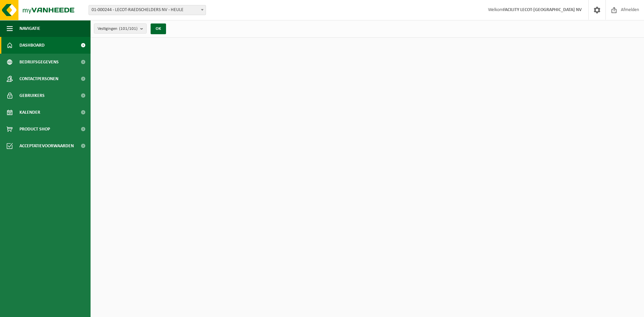 Image resolution: width=644 pixels, height=317 pixels. Describe the element at coordinates (47, 146) in the screenshot. I see `span: Acceptatievoorwaarden` at that location.